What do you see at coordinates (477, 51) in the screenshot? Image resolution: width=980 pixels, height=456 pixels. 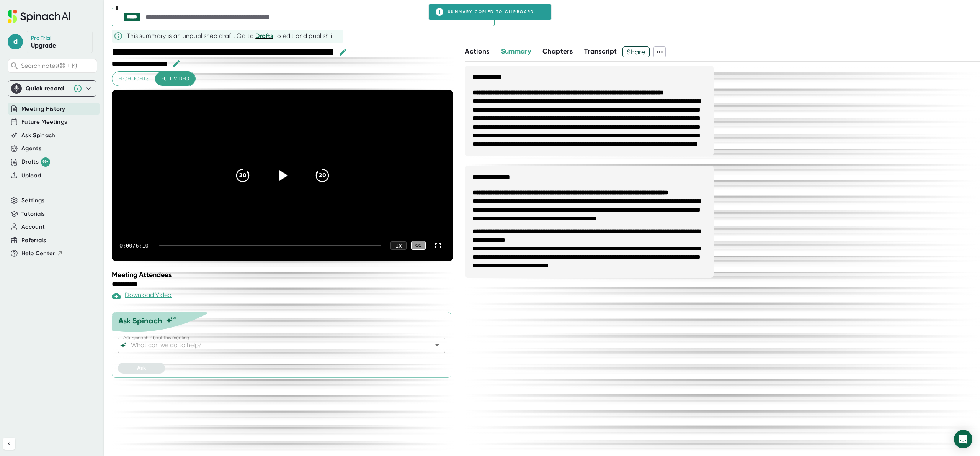 I see `span: Actions` at bounding box center [477, 51].